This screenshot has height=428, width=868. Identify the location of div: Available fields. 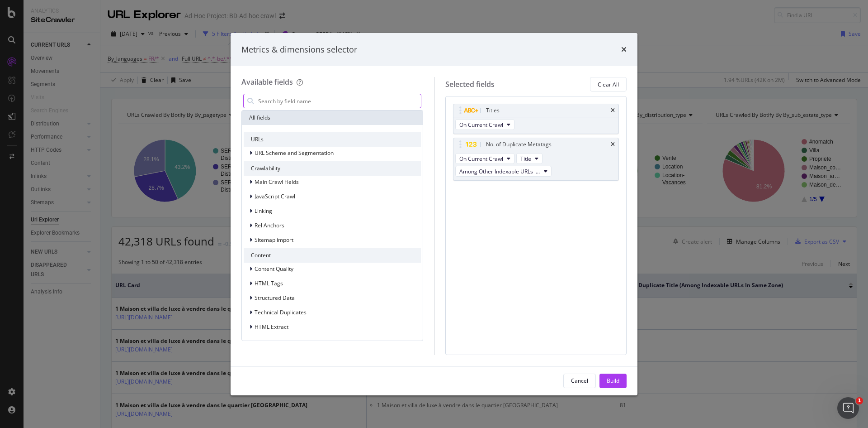
(268, 82).